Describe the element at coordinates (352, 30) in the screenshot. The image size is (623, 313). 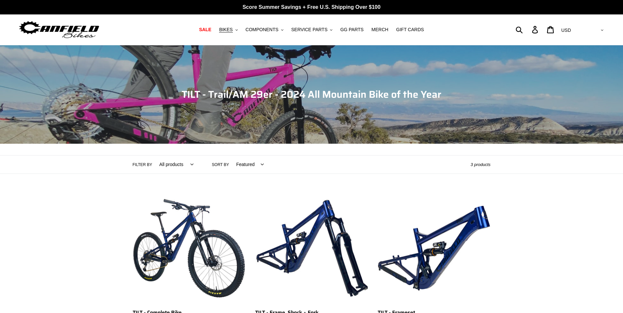
I see `a: GG PARTS` at that location.